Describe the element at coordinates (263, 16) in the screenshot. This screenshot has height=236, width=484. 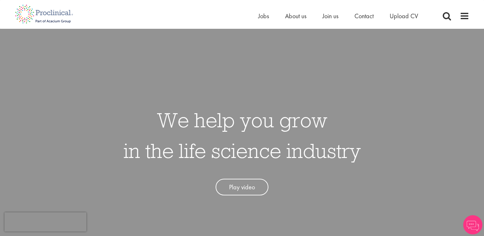
I see `span: Jobs` at that location.